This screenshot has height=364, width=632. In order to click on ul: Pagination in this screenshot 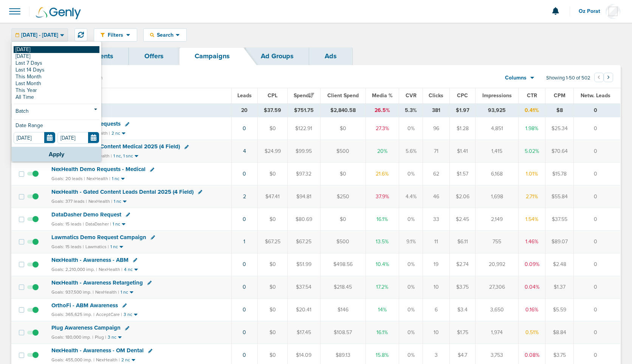, I will do `click(604, 78)`.